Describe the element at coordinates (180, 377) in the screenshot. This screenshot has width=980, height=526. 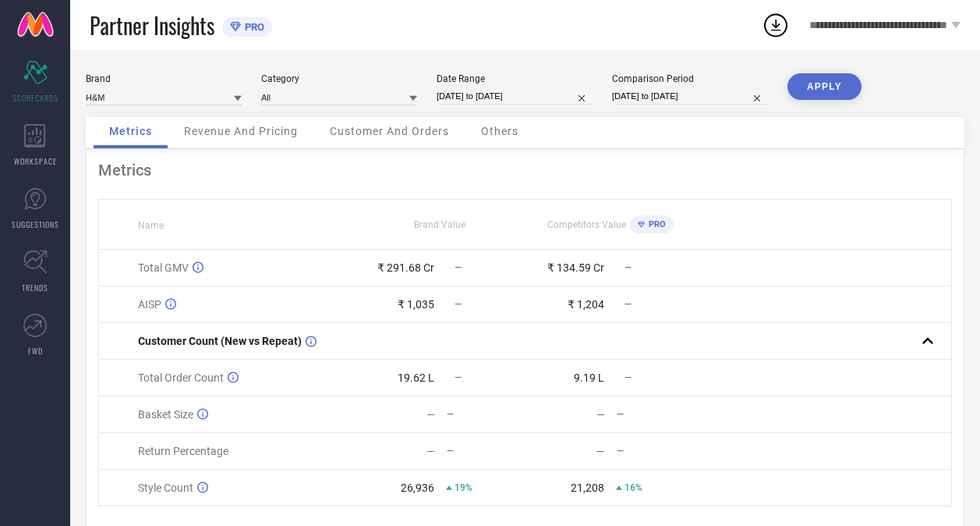
I see `span: Total Order Count` at that location.